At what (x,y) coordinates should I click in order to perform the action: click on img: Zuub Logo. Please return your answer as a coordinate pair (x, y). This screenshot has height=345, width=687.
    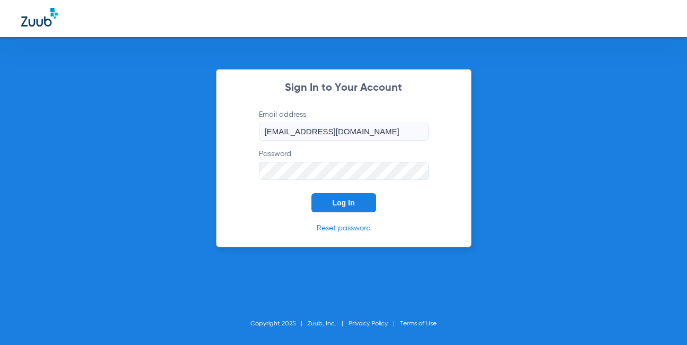
    Looking at the image, I should click on (39, 17).